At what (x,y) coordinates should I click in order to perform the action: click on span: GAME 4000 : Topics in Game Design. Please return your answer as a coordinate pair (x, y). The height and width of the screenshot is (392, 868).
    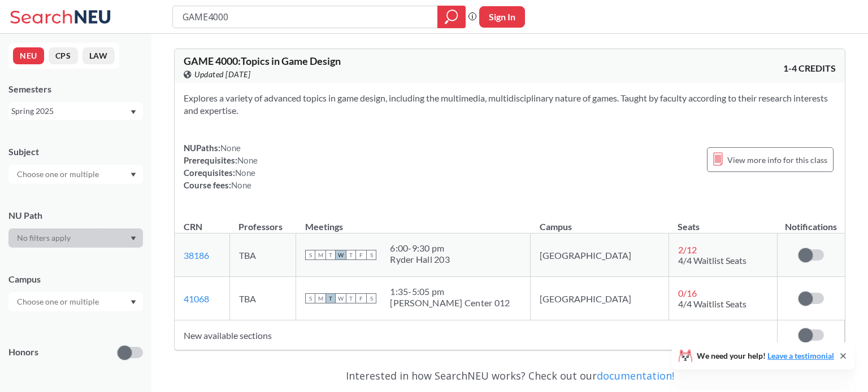
    Looking at the image, I should click on (262, 61).